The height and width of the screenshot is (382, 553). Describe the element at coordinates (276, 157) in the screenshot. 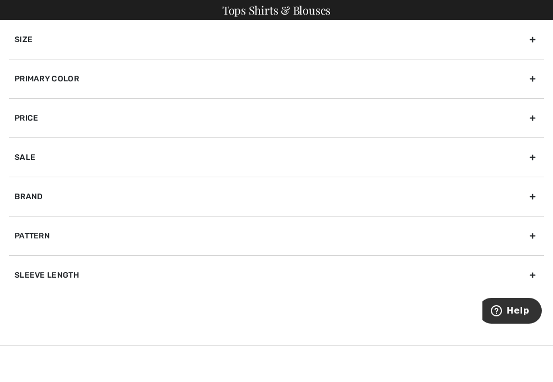

I see `div: Sale` at that location.